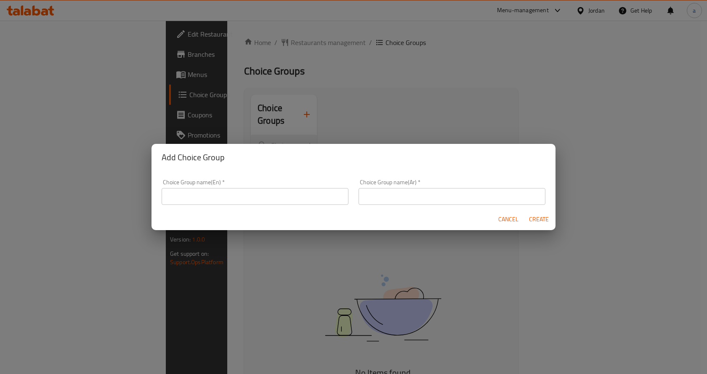 Image resolution: width=707 pixels, height=374 pixels. I want to click on span: Cancel, so click(509, 219).